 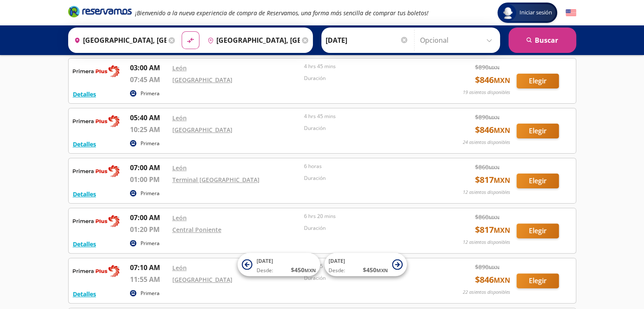 What do you see at coordinates (368, 216) in the screenshot?
I see `p: 6 hrs 20 mins` at bounding box center [368, 216].